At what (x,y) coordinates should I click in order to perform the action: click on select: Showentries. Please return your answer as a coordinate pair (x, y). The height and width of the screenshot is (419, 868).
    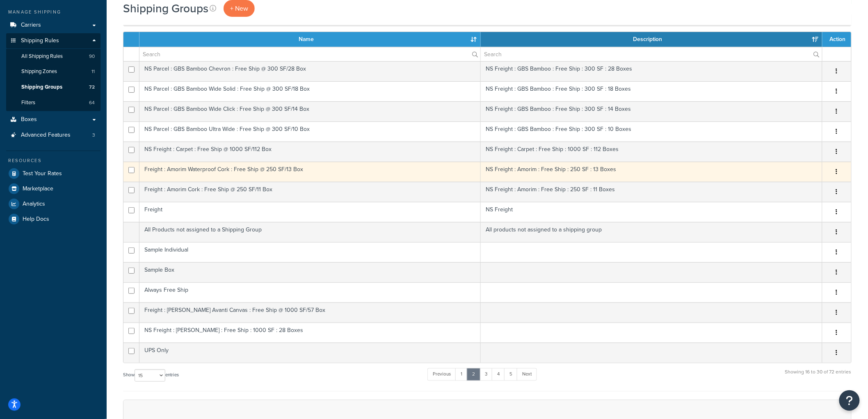
    Looking at the image, I should click on (150, 376).